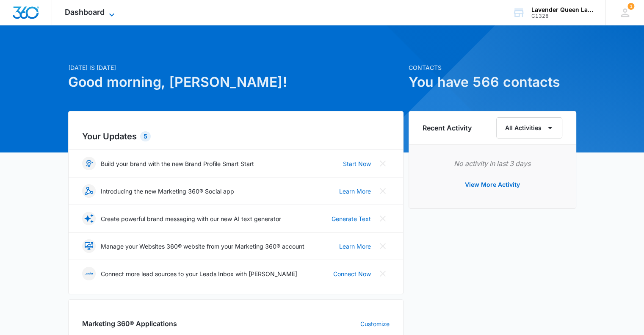 The height and width of the screenshot is (335, 644). I want to click on button: All Activities, so click(529, 128).